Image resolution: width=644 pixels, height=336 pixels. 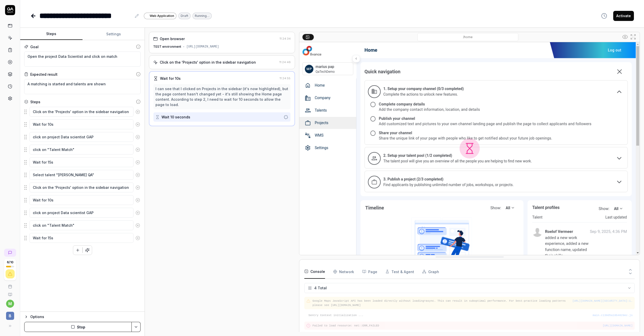 What do you see at coordinates (113, 34) in the screenshot?
I see `button: Settings` at bounding box center [113, 34].